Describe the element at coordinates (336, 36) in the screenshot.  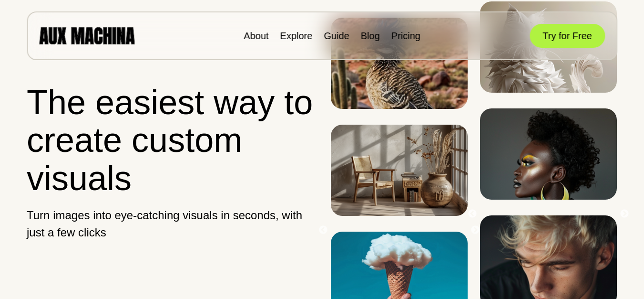
I see `a: Guide` at that location.